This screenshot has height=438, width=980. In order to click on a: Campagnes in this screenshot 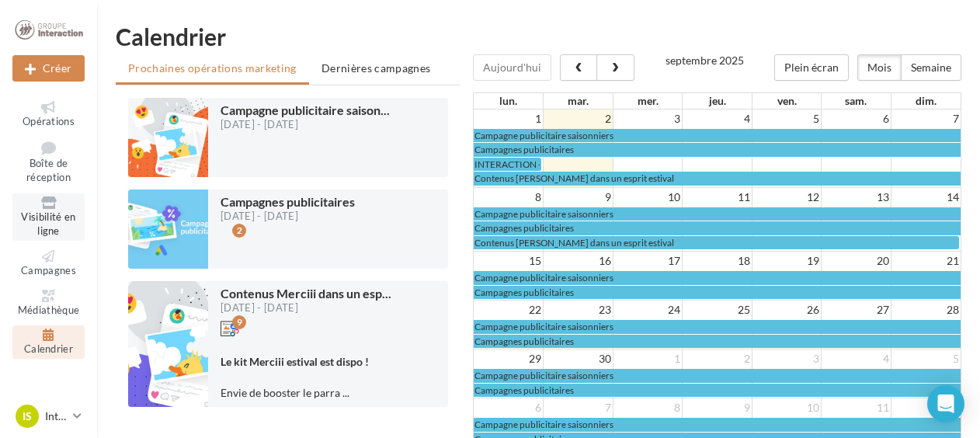, I will do `click(48, 263)`.